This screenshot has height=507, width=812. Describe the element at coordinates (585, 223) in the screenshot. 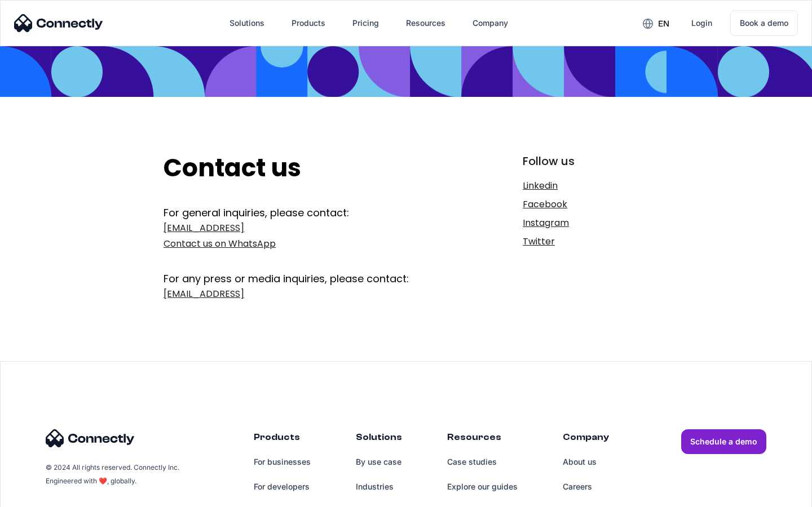

I see `a: Instagram` at that location.